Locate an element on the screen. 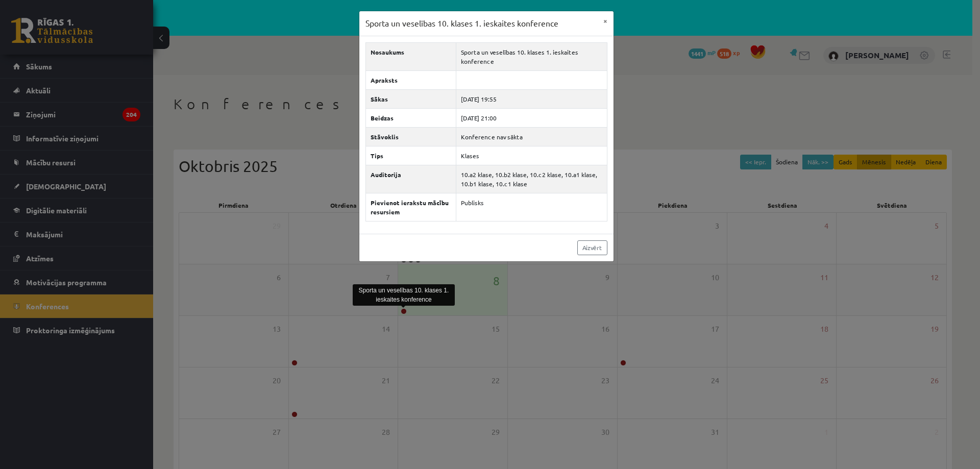 The height and width of the screenshot is (469, 980). th: Tips is located at coordinates (411, 155).